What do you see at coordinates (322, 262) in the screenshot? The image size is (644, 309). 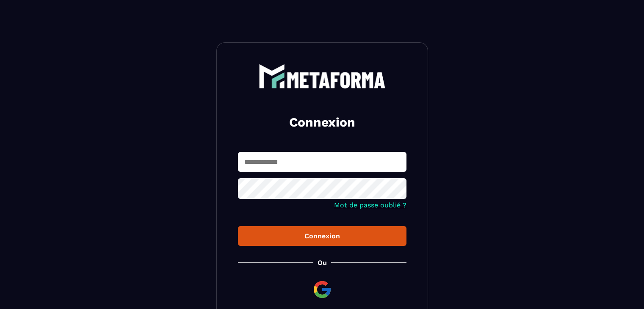 I see `p: Ou` at bounding box center [322, 262].